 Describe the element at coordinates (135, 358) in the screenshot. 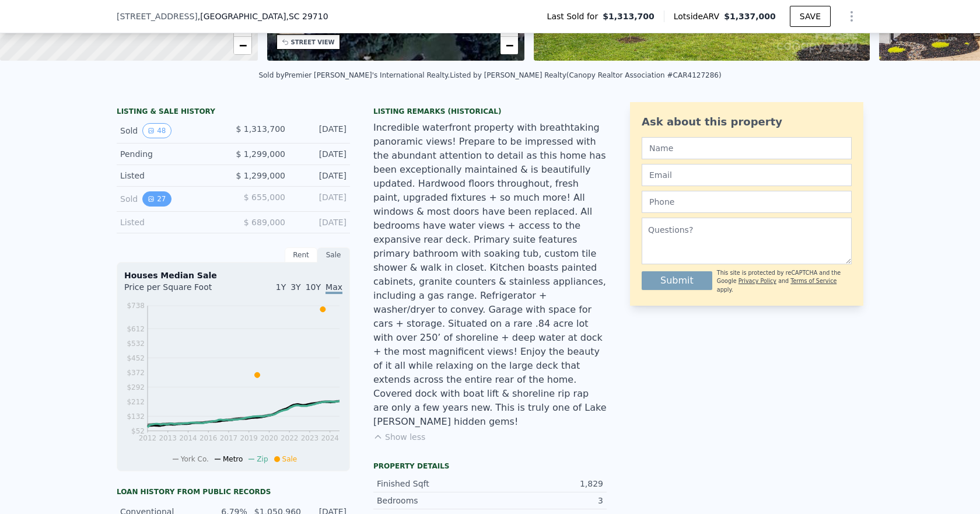

I see `tspan: $452` at that location.